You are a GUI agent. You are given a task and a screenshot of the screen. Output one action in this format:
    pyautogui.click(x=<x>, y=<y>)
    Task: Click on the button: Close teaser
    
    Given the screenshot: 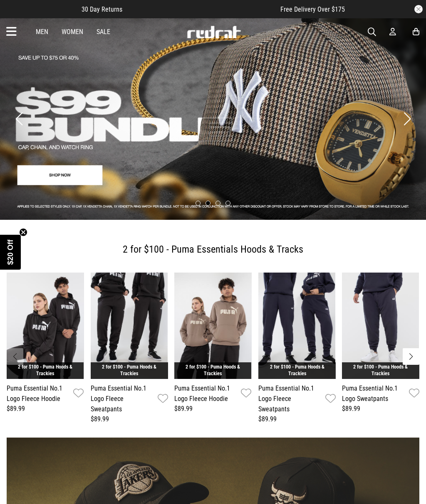 What is the action you would take?
    pyautogui.click(x=23, y=232)
    